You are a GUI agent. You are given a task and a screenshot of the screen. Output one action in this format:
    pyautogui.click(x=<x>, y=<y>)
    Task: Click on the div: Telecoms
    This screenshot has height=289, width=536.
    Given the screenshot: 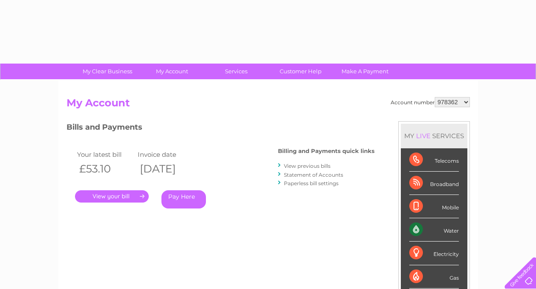 What is the action you would take?
    pyautogui.click(x=433, y=160)
    